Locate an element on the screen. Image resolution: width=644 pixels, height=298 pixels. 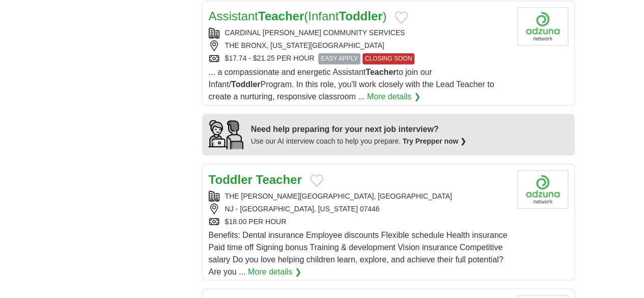
a: Toddler Teacher is located at coordinates (255, 179).